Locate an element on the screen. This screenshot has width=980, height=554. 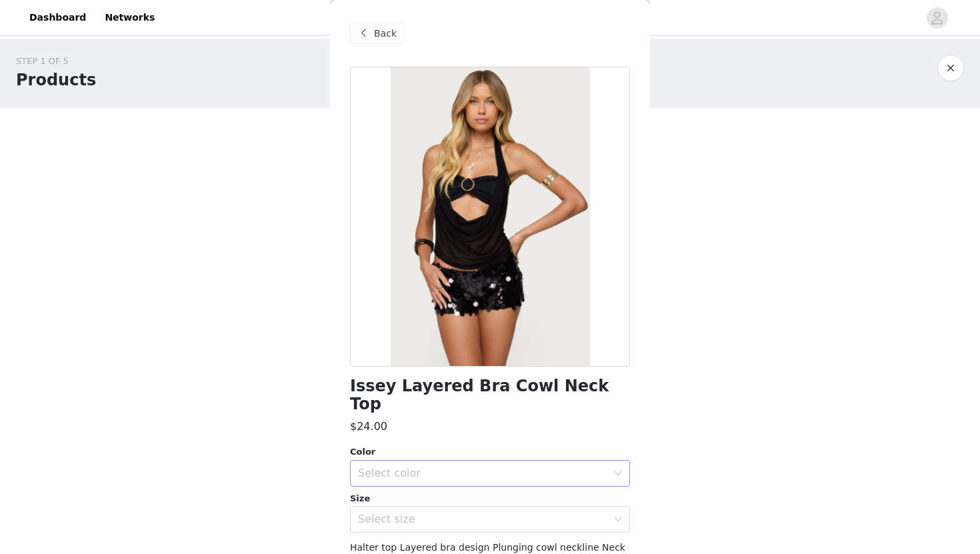
div: Size is located at coordinates (490, 499).